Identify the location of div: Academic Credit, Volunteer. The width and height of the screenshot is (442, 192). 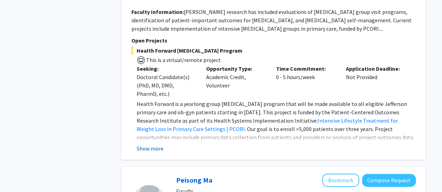
(236, 81).